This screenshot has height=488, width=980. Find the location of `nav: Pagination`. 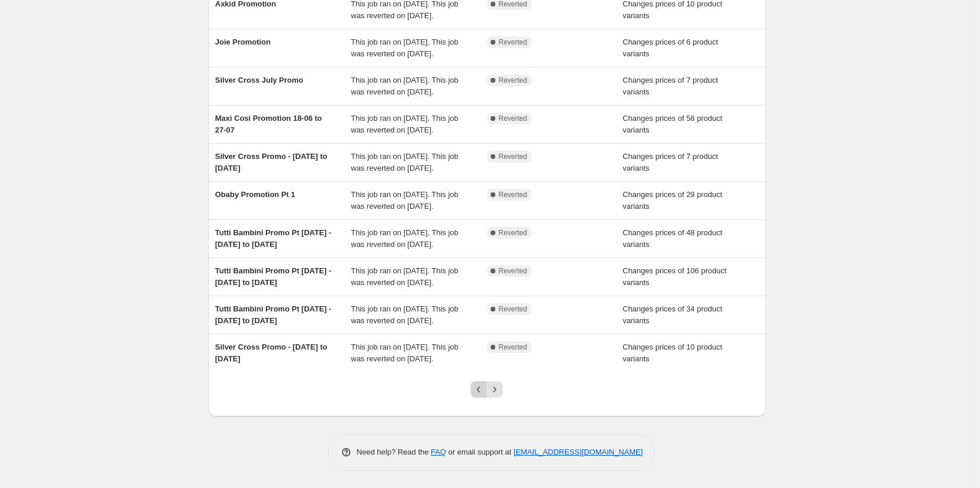

nav: Pagination is located at coordinates (486, 390).